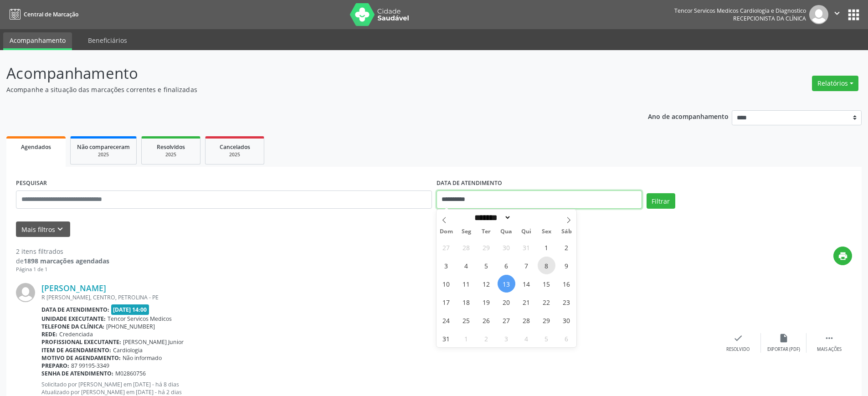 This screenshot has height=396, width=868. Describe the element at coordinates (506, 283) in the screenshot. I see `span: Agosto 13, 2025` at that location.